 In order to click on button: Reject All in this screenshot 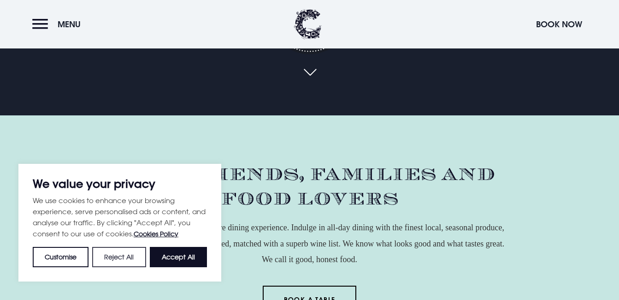, I will do `click(119, 257)`.